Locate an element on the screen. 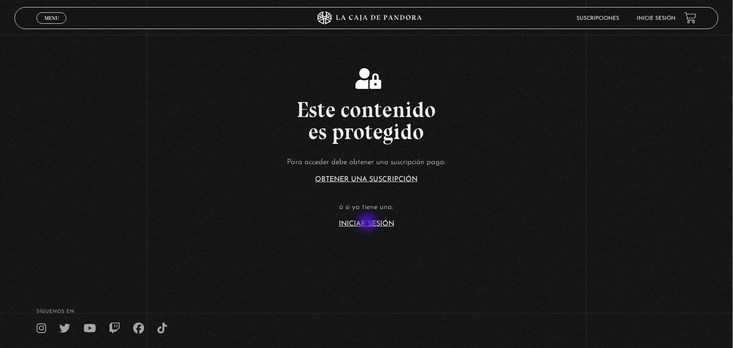  h4: SÍguenos en: is located at coordinates (366, 311).